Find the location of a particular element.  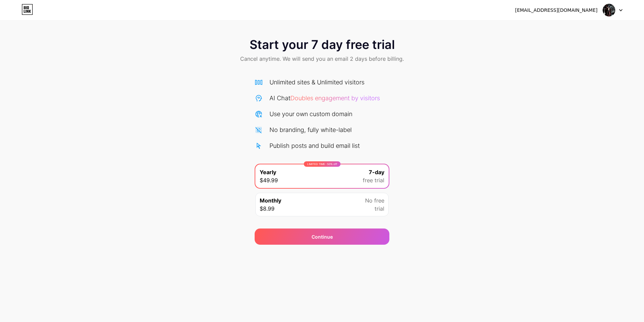

div: No branding, fully white-label is located at coordinates (311, 130).